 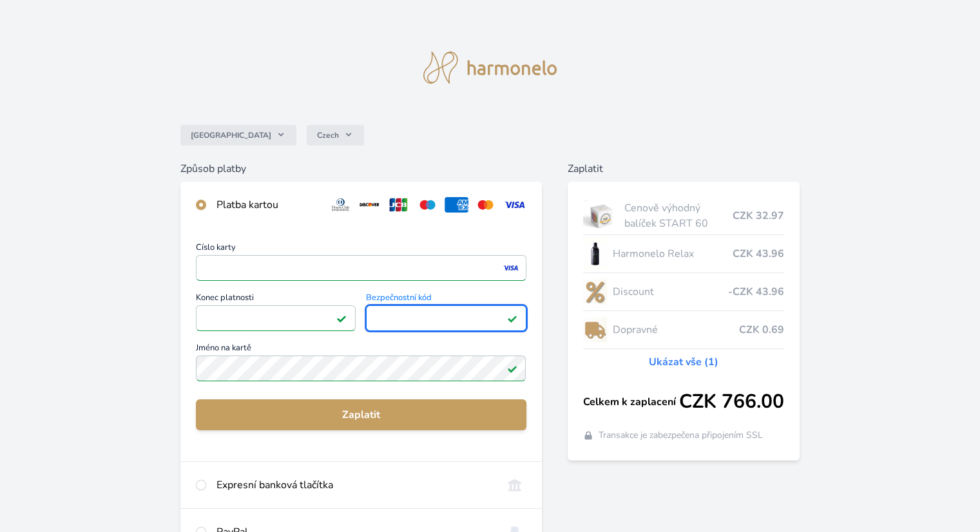 I want to click on img: onlineBanking_CZ.svg, so click(x=514, y=485).